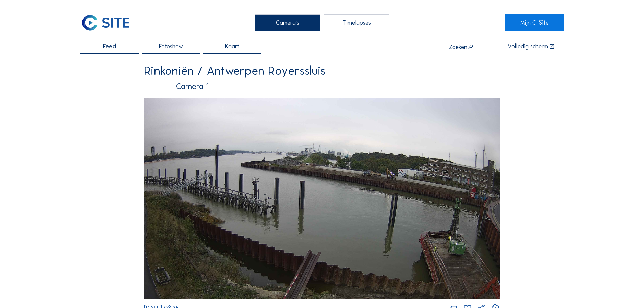 The width and height of the screenshot is (644, 308). What do you see at coordinates (534, 23) in the screenshot?
I see `a: Mijn C-Site` at bounding box center [534, 23].